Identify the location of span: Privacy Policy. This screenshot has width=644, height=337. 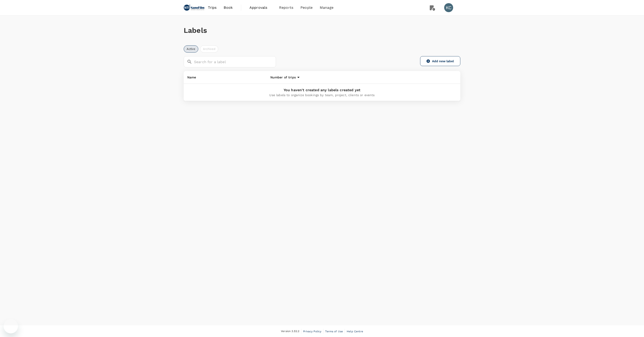
(312, 331).